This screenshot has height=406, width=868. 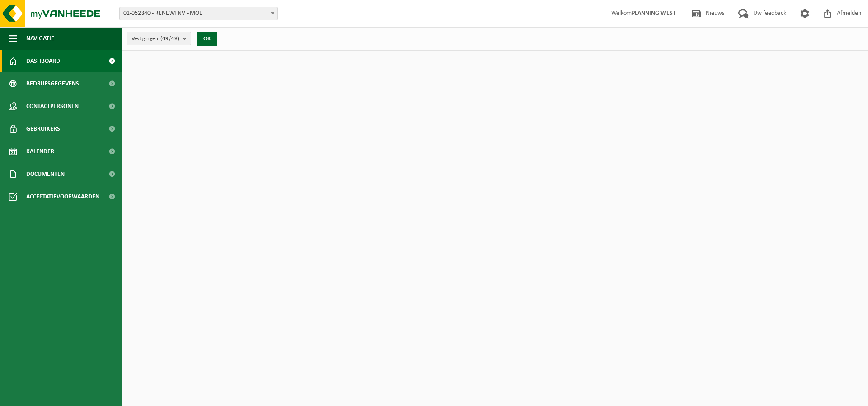 What do you see at coordinates (53, 106) in the screenshot?
I see `span: Contactpersonen` at bounding box center [53, 106].